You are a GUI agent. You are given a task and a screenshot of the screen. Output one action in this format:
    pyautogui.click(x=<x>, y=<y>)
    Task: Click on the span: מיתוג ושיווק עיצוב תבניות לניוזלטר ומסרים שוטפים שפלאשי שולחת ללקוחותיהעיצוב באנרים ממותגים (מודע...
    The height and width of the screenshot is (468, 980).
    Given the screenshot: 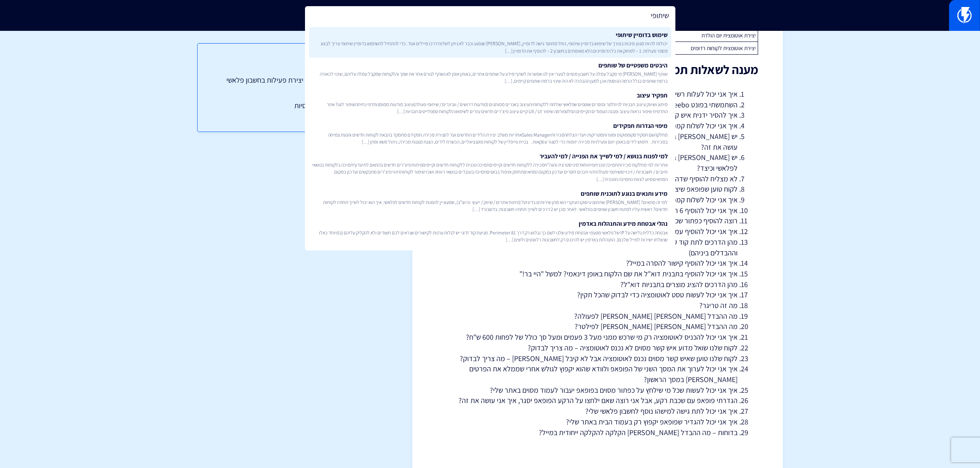 What is the action you would take?
    pyautogui.click(x=490, y=108)
    